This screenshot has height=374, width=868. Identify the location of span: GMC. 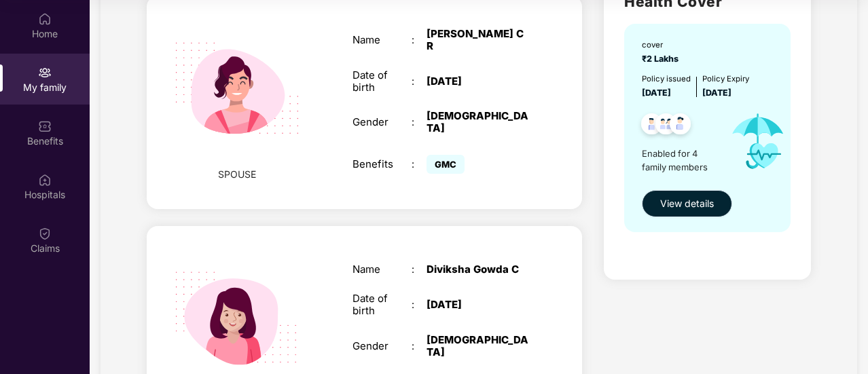
(445, 164).